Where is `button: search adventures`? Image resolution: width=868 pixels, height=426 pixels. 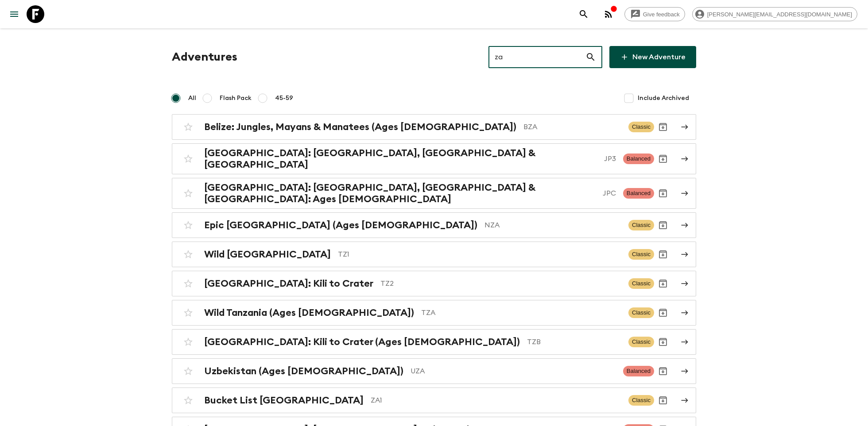
button: search adventures is located at coordinates (584, 14).